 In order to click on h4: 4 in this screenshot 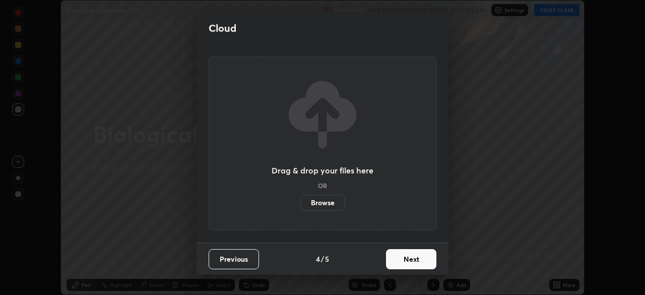, I will do `click(318, 259)`.